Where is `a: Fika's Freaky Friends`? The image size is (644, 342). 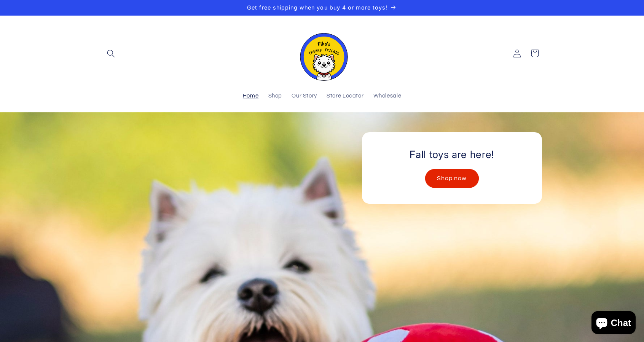
a: Fika's Freaky Friends is located at coordinates (322, 53).